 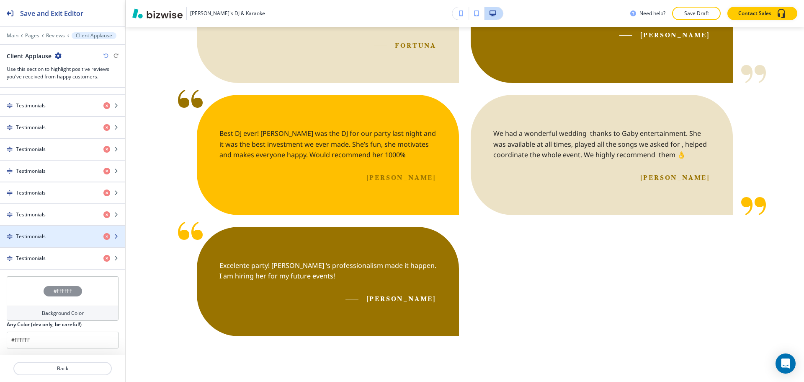 What do you see at coordinates (32, 36) in the screenshot?
I see `p: Pages` at bounding box center [32, 36].